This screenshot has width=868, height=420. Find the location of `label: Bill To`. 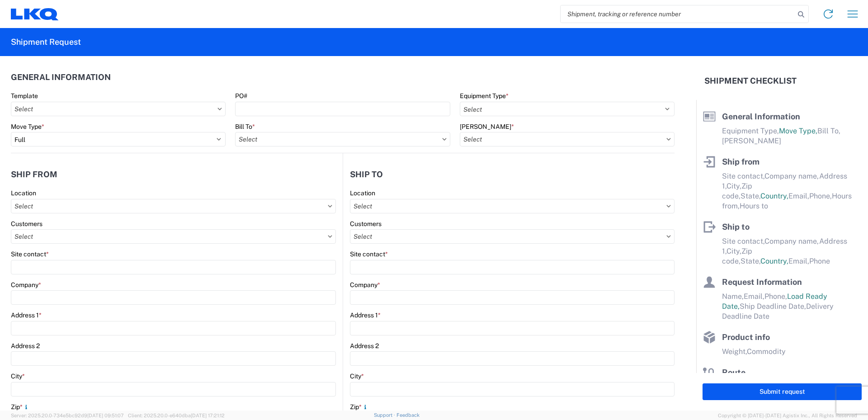

label: Bill To is located at coordinates (245, 126).